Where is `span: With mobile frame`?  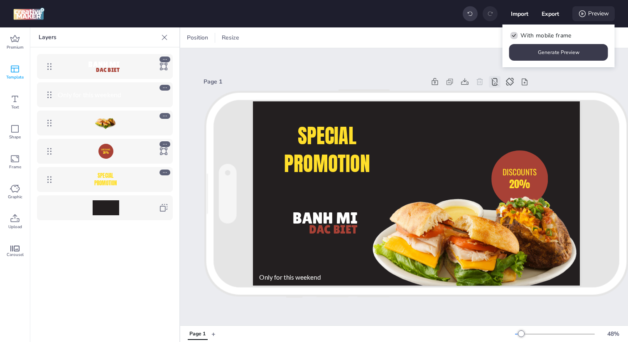
span: With mobile frame is located at coordinates (546, 35).